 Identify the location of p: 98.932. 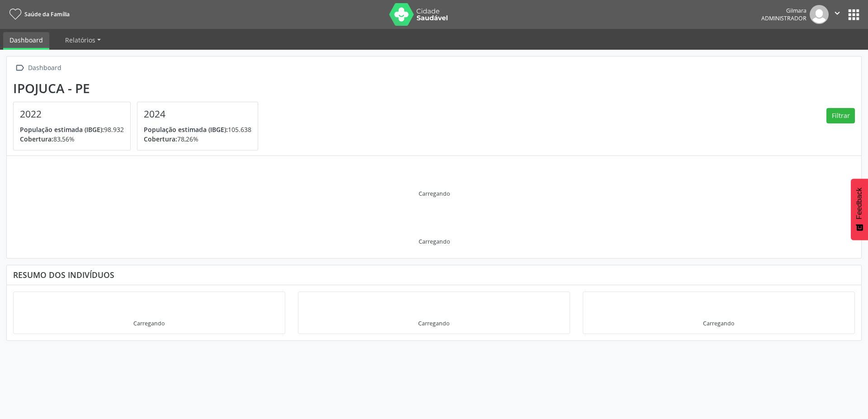
(72, 129).